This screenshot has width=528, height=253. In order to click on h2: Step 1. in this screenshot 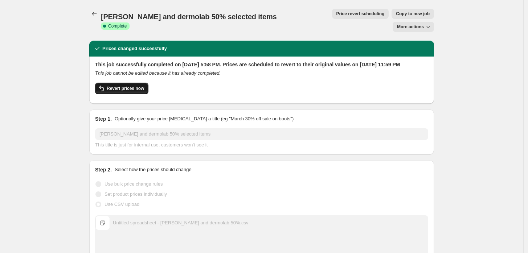, I will do `click(103, 119)`.